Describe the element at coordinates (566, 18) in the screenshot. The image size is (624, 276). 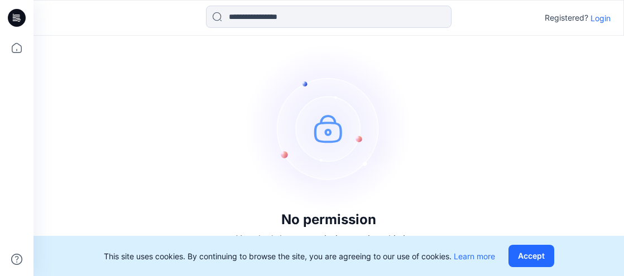
I see `p: Registered?` at that location.